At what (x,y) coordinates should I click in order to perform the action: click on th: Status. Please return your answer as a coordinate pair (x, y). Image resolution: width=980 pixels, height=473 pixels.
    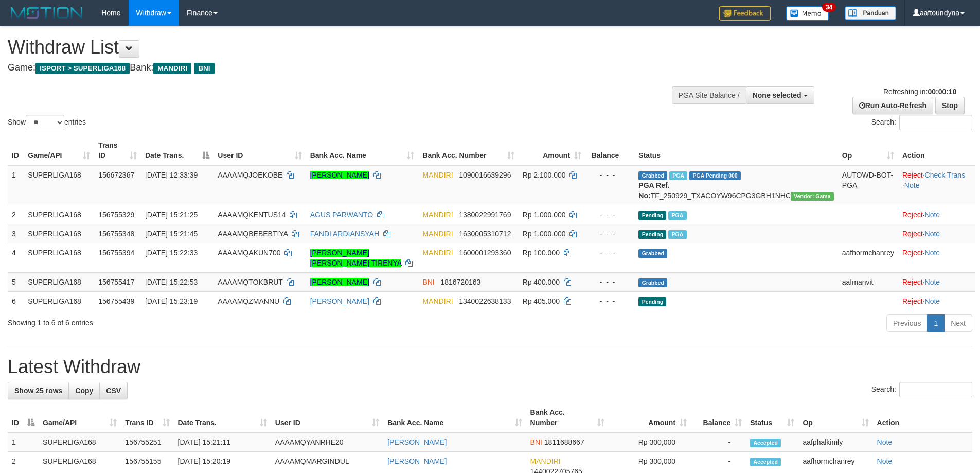
    Looking at the image, I should click on (735, 150).